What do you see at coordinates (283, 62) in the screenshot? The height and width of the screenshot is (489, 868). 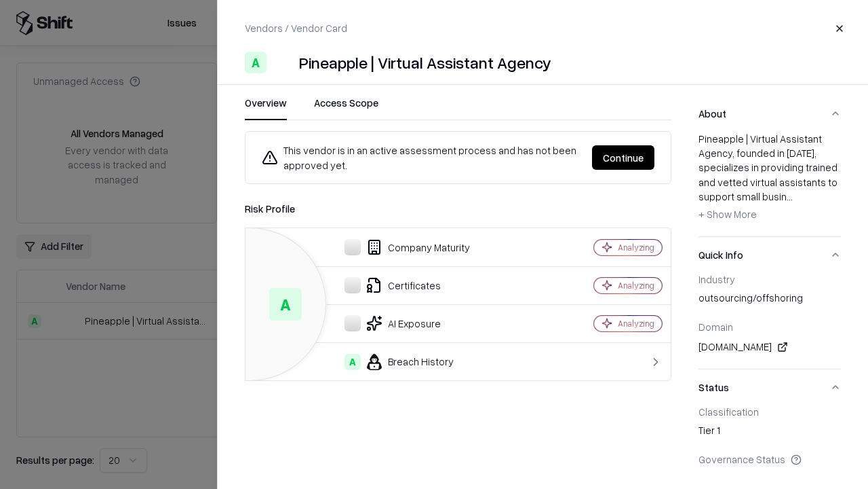 I see `img: Pineapple | Virtual Assistant Agency` at bounding box center [283, 62].